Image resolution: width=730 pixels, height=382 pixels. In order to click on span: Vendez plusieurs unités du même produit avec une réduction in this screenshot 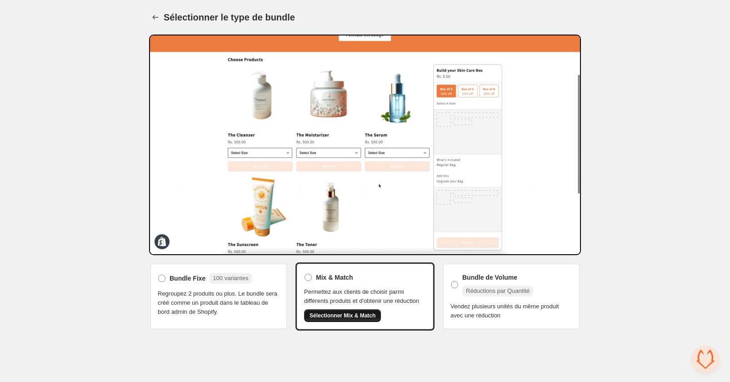, I will do `click(511, 311)`.